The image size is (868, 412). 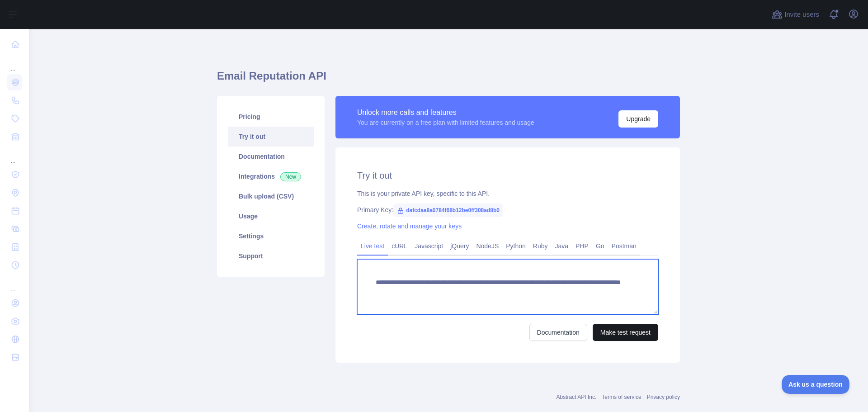 I want to click on a: Live test, so click(x=373, y=246).